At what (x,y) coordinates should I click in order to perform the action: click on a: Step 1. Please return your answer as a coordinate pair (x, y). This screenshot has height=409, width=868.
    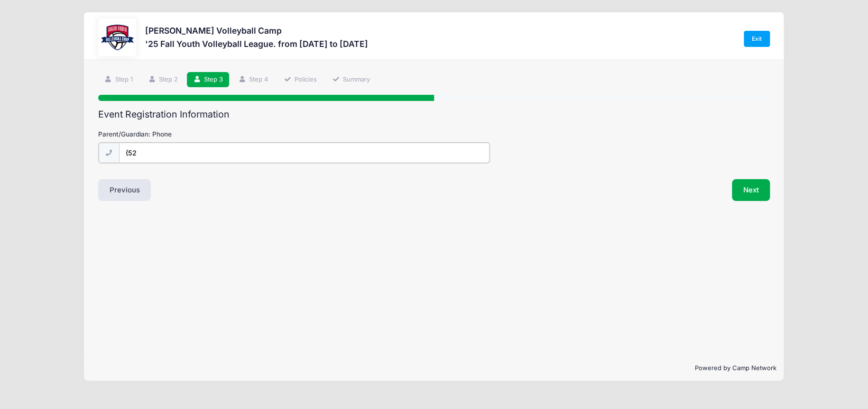
    Looking at the image, I should click on (119, 80).